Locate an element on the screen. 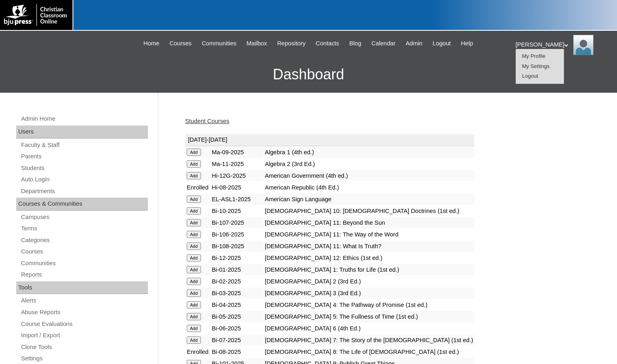 The height and width of the screenshot is (364, 617). td: Algebra 2 (3rd Ed.) is located at coordinates (369, 164).